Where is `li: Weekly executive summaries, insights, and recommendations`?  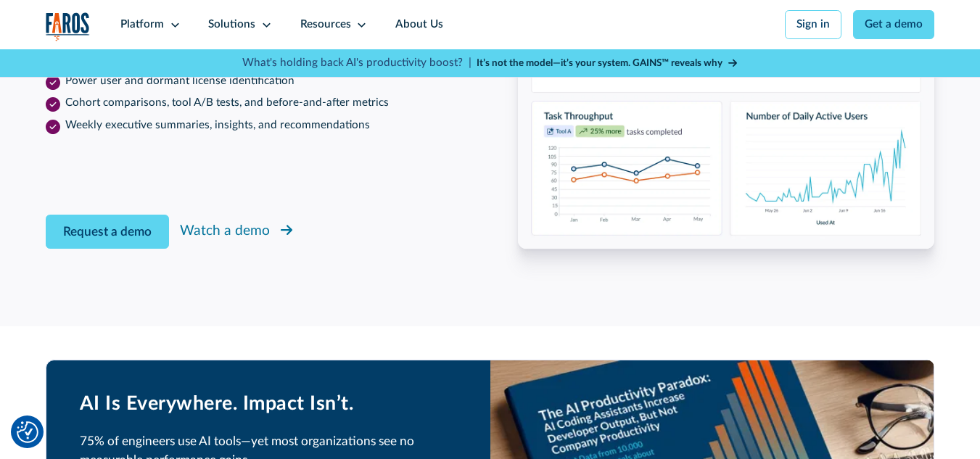 li: Weekly executive summaries, insights, and recommendations is located at coordinates (254, 125).